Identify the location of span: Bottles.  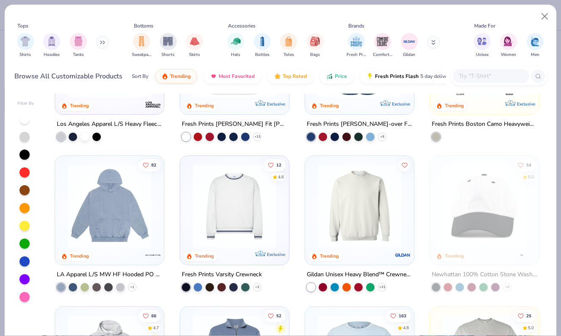
(262, 55).